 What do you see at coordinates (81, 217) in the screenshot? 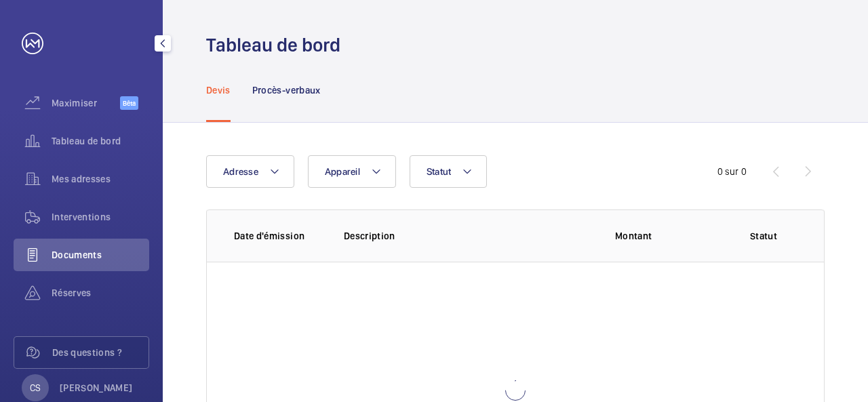
I see `font: Interventions` at bounding box center [81, 217].